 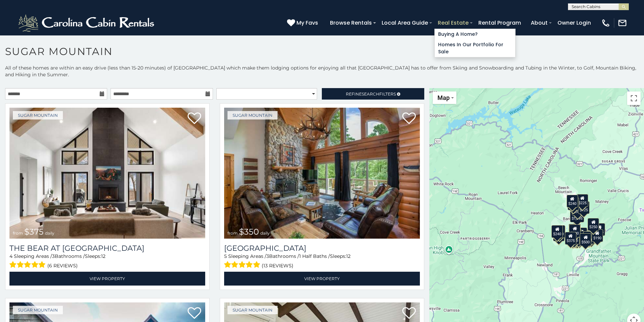 What do you see at coordinates (62, 266) in the screenshot?
I see `span: (6 reviews)` at bounding box center [62, 266].